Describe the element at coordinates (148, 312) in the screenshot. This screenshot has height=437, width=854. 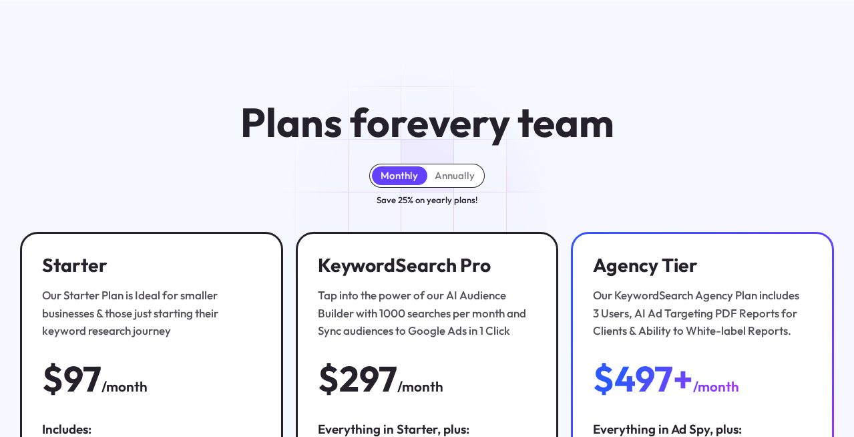
I see `div: Our Starter Plan is Ideal for smaller businesses & those just starting their keyword research jou...` at that location.